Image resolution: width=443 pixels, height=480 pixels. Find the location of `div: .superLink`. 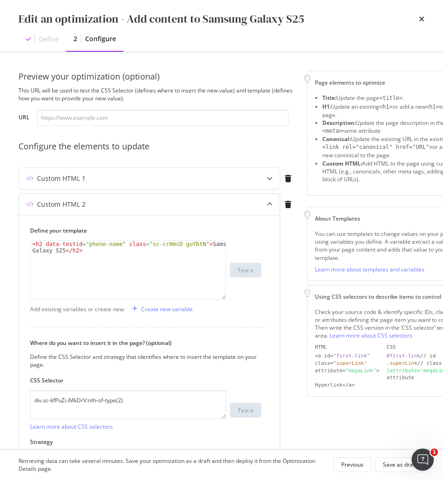

div: .superLink is located at coordinates (402, 363).